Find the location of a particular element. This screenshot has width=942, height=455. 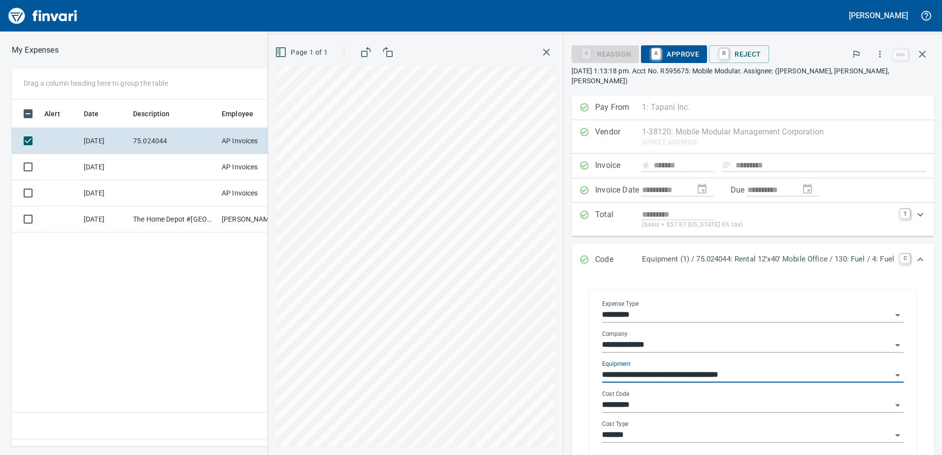

button: Page 1 of 1 is located at coordinates (302, 52).